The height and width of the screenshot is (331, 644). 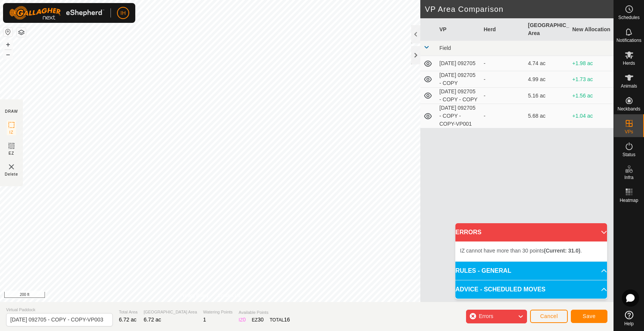 What do you see at coordinates (123, 13) in the screenshot?
I see `span: IH` at bounding box center [123, 13].